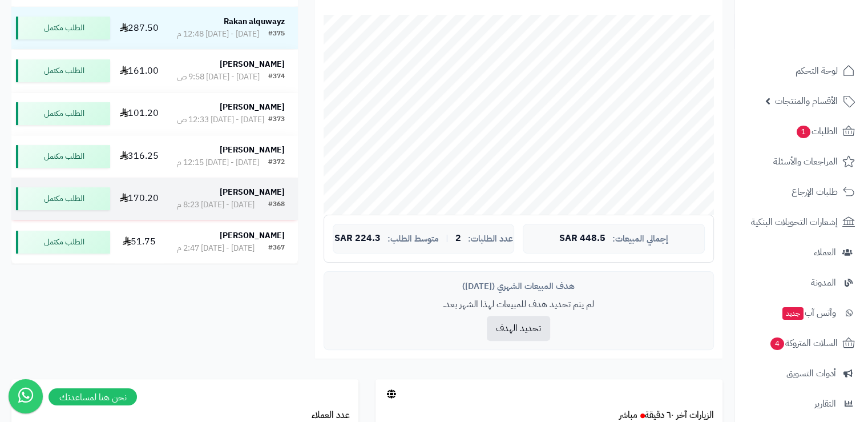 This screenshot has width=868, height=422. What do you see at coordinates (139, 28) in the screenshot?
I see `td: 287.50` at bounding box center [139, 28].